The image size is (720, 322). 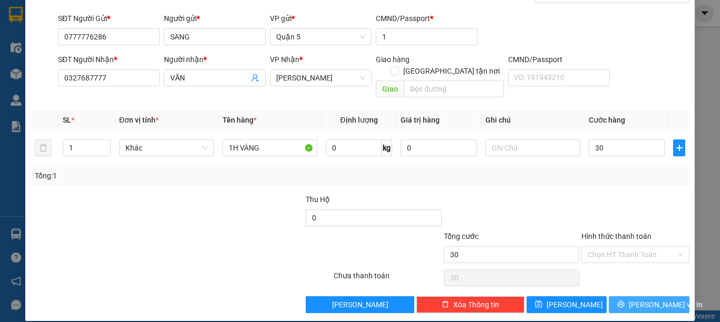 What do you see at coordinates (214, 60) in the screenshot?
I see `div: Người nhận` at bounding box center [214, 60].